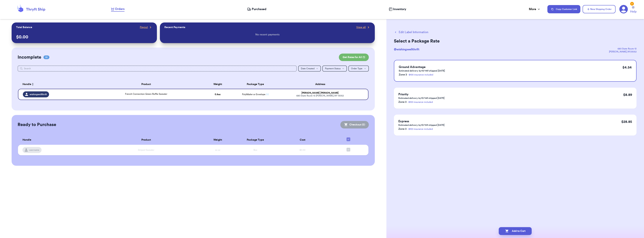 Image resolution: width=644 pixels, height=238 pixels. What do you see at coordinates (356, 68) in the screenshot?
I see `span: Order Type` at bounding box center [356, 68].